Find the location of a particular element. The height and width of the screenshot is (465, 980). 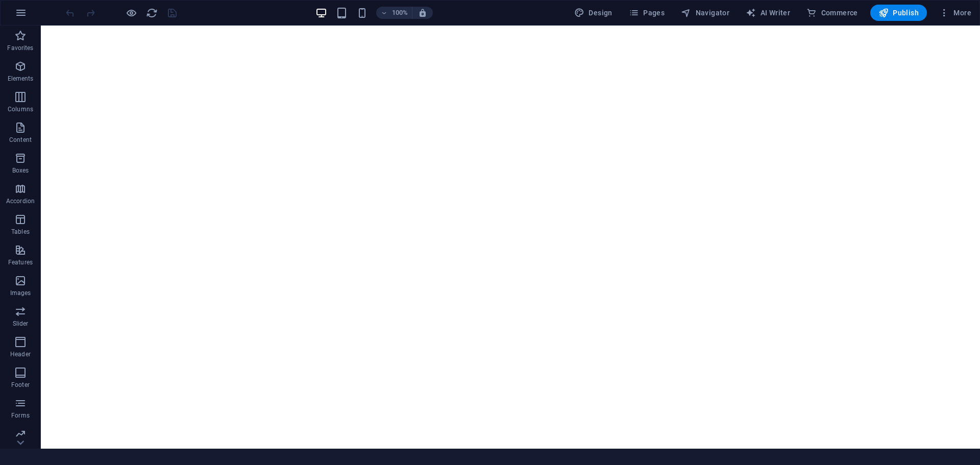

span: AI Writer is located at coordinates (768, 13).